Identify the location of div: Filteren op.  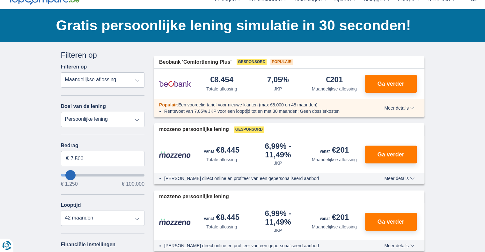
(103, 55).